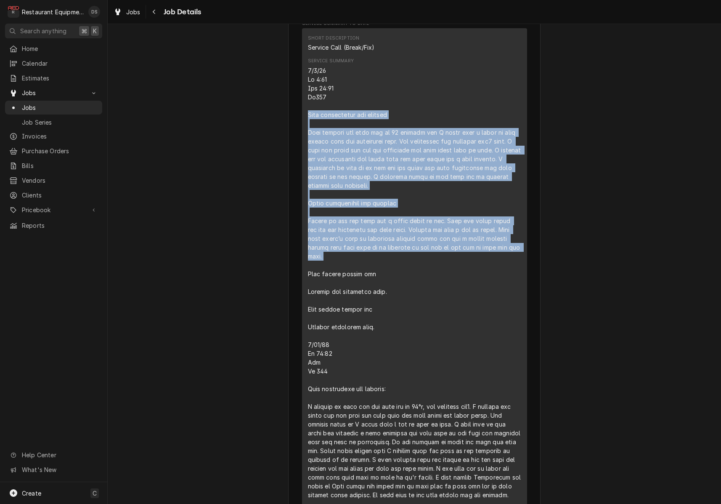 The width and height of the screenshot is (721, 504). Describe the element at coordinates (60, 78) in the screenshot. I see `span: Estimates` at that location.